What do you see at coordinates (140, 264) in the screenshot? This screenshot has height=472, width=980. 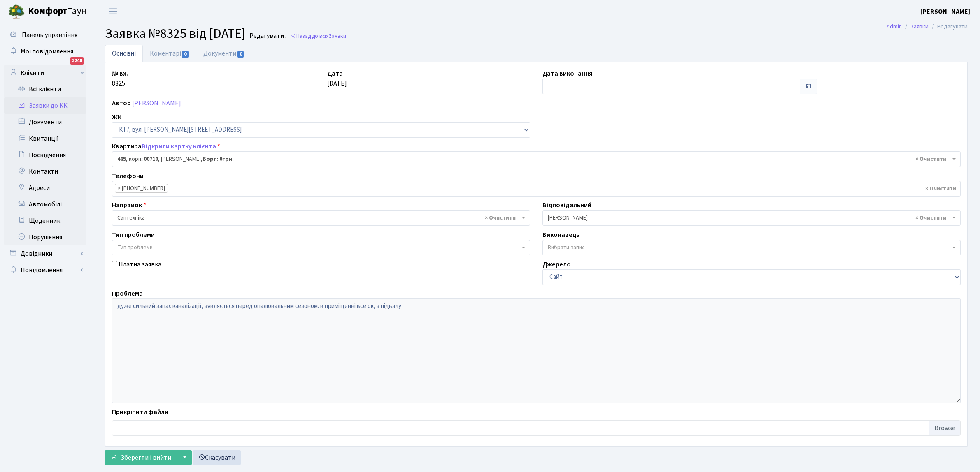 I see `label: Платна заявка` at bounding box center [140, 264].